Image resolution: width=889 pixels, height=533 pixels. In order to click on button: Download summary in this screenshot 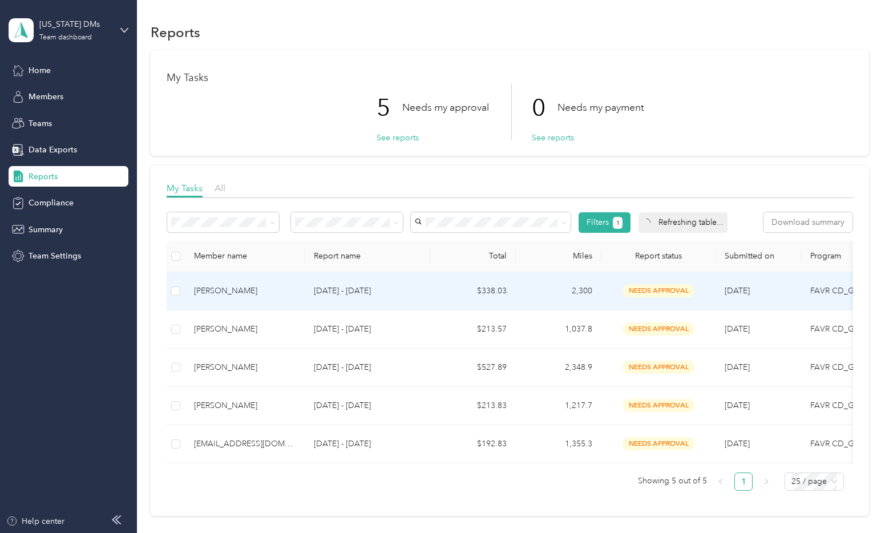, I will do `click(808, 222)`.